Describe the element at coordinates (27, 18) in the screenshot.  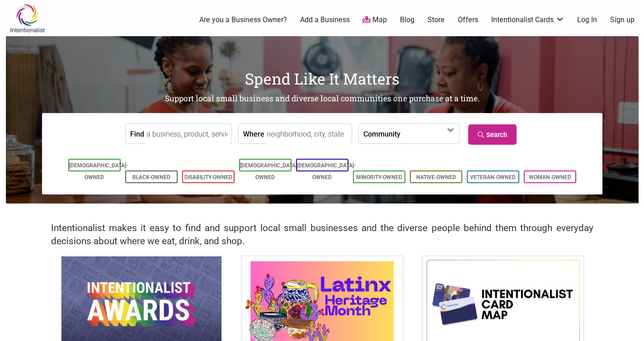
I see `img: Intentionalist` at that location.